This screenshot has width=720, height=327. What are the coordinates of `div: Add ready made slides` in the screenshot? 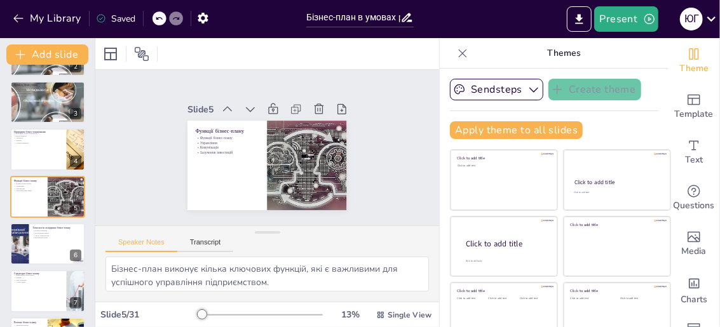 It's located at (694, 107).